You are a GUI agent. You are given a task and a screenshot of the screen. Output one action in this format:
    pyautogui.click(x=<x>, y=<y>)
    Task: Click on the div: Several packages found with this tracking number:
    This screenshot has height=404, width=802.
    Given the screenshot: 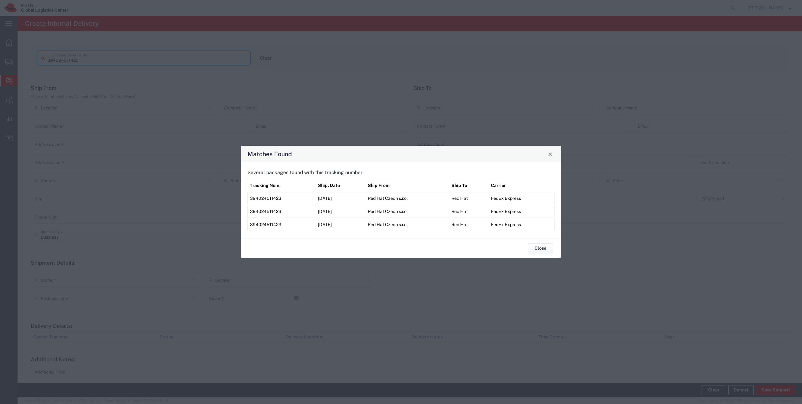 What is the action you would take?
    pyautogui.click(x=401, y=172)
    